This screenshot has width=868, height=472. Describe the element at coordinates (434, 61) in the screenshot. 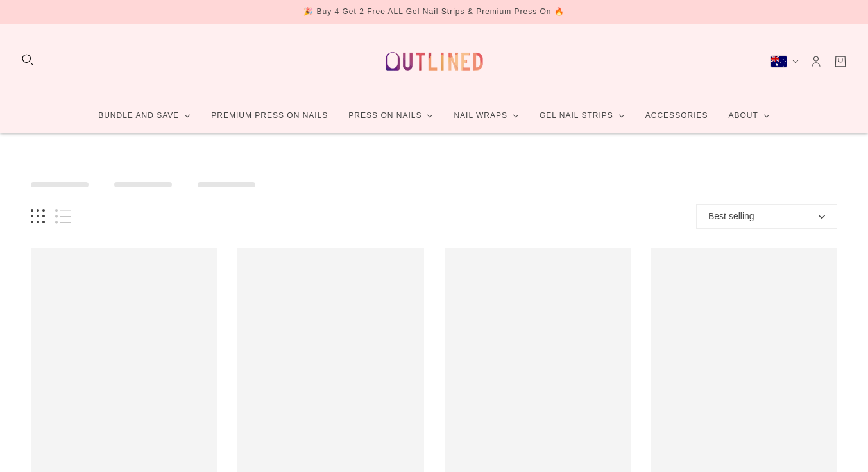

I see `a: Outlined` at that location.